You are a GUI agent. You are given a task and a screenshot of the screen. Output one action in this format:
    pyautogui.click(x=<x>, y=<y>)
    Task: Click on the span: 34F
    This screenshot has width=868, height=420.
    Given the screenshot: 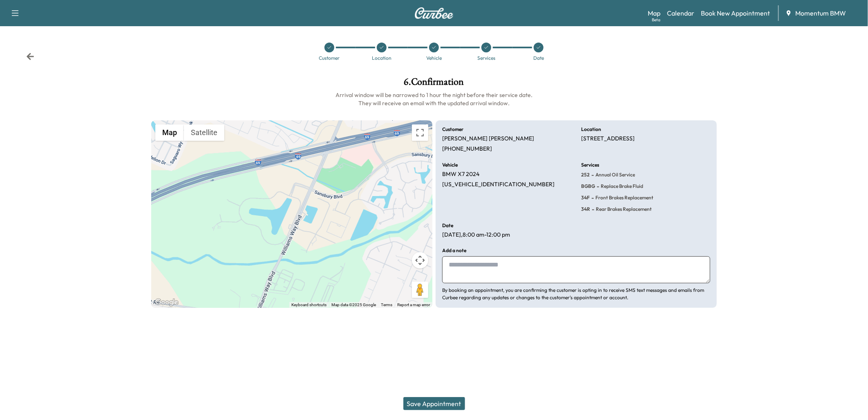 What is the action you would take?
    pyautogui.click(x=585, y=198)
    